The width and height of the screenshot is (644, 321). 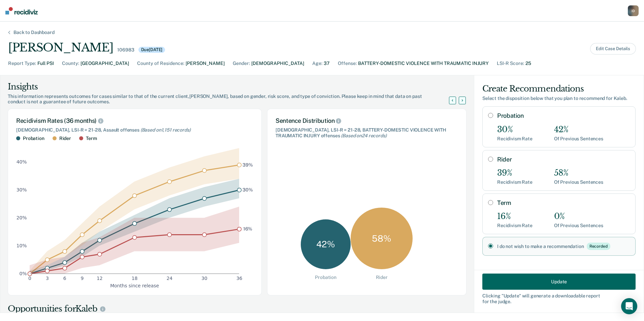 What do you see at coordinates (559, 98) in the screenshot?
I see `div: Select the disposition below that you plan to recommend for Kaleb .` at bounding box center [559, 98].